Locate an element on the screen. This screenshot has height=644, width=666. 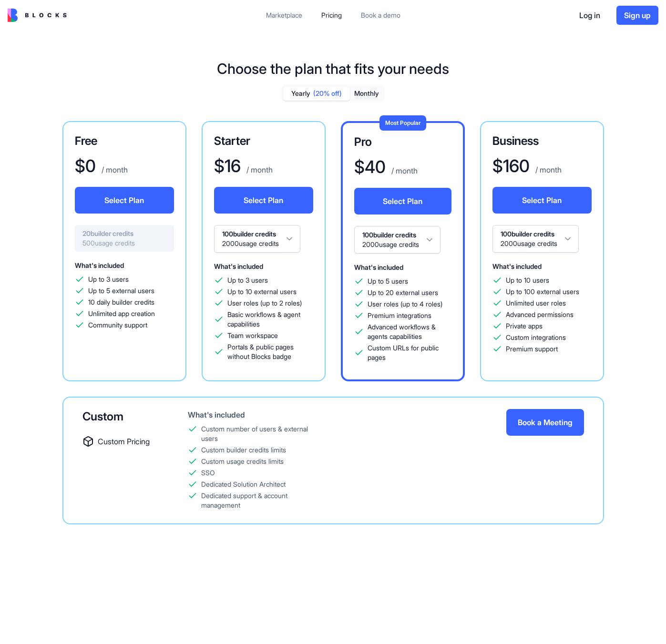
div: Marketplace is located at coordinates (284, 15).